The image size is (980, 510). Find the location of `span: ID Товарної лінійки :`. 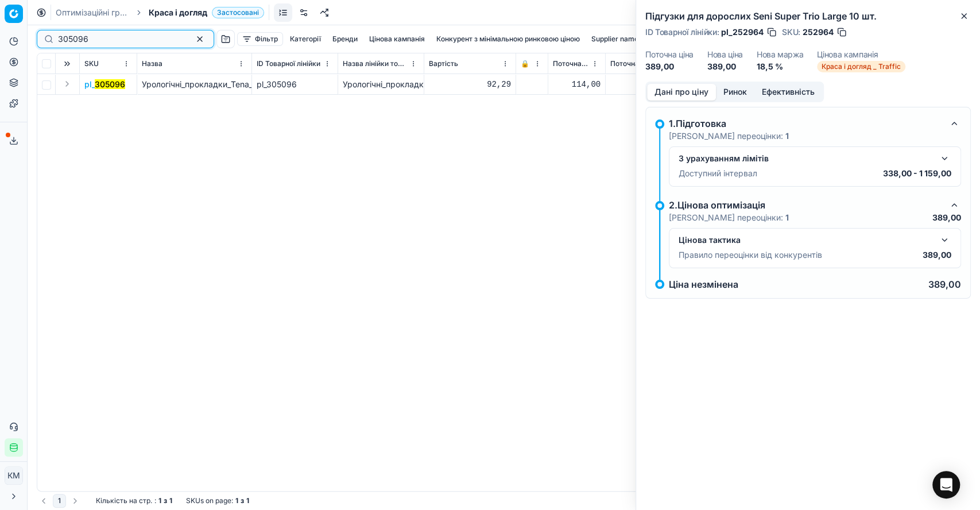

span: ID Товарної лінійки : is located at coordinates (682, 32).